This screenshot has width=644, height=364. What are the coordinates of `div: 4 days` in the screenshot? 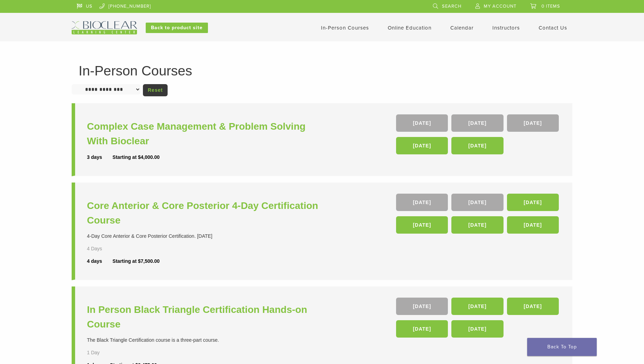 It's located at (99, 261).